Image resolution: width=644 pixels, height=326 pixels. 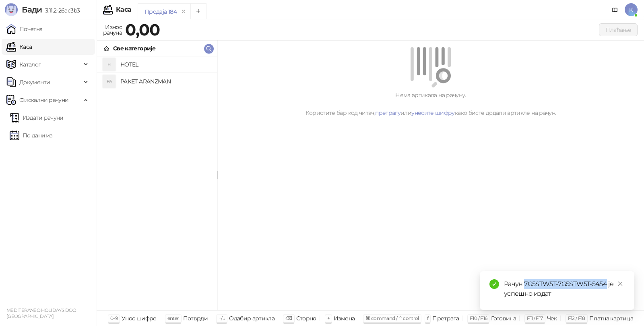 What do you see at coordinates (61, 10) in the screenshot?
I see `span: 3.11.2-26ac3b3` at bounding box center [61, 10].